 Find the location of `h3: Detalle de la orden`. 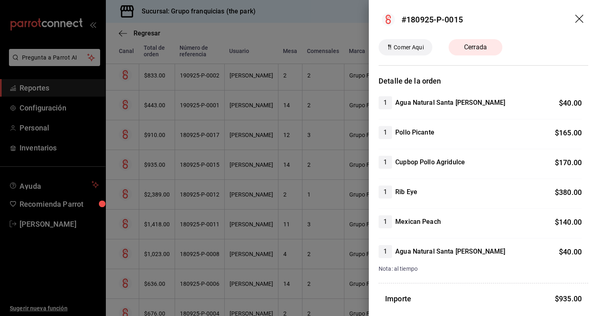

h3: Detalle de la orden is located at coordinates (483, 81).